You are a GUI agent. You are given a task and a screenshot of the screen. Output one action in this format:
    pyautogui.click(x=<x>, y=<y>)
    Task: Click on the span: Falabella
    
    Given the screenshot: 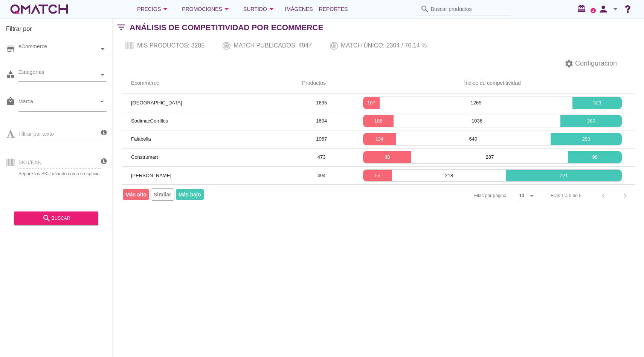 What is the action you would take?
    pyautogui.click(x=141, y=139)
    